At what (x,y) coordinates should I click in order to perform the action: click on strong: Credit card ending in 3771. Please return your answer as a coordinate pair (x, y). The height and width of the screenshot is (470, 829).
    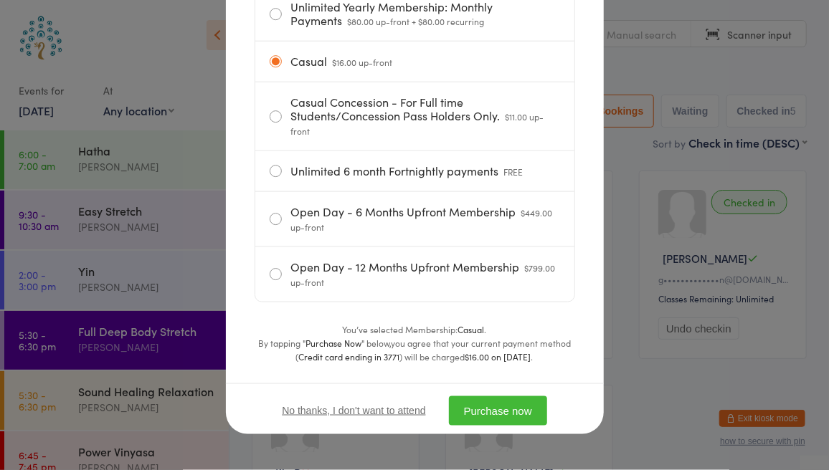
    Looking at the image, I should click on (349, 356).